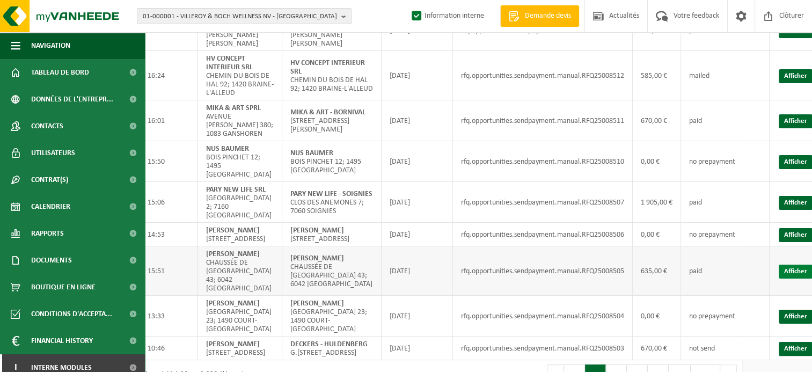 Image resolution: width=812 pixels, height=372 pixels. Describe the element at coordinates (234, 108) in the screenshot. I see `strong: MIKA & ART SPRL` at that location.